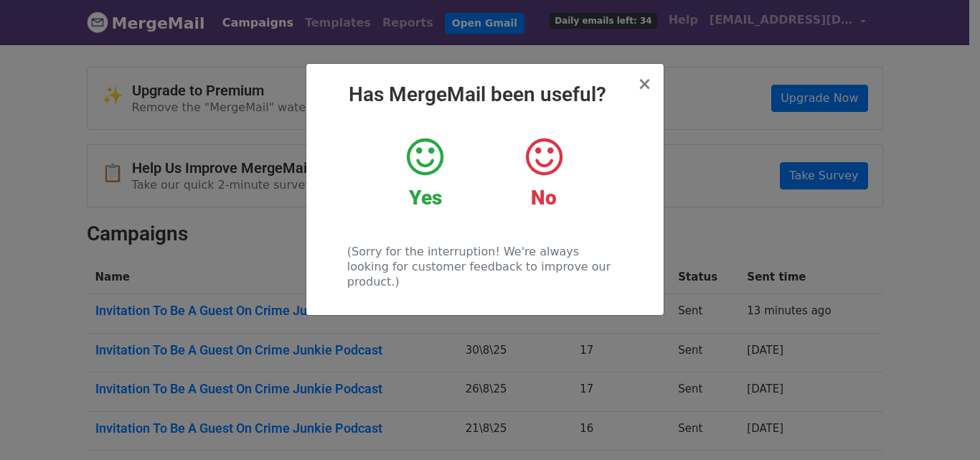 The height and width of the screenshot is (460, 980). What do you see at coordinates (425, 173) in the screenshot?
I see `a: Yes` at bounding box center [425, 173].